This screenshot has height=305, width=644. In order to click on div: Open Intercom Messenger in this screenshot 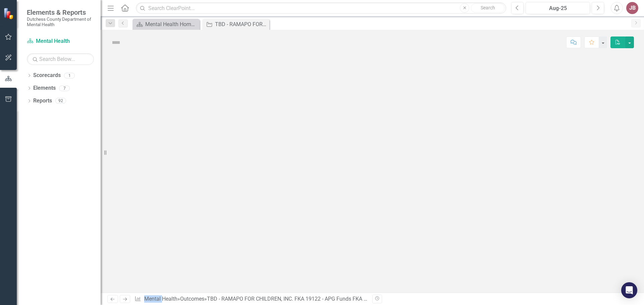, I will do `click(629, 290)`.